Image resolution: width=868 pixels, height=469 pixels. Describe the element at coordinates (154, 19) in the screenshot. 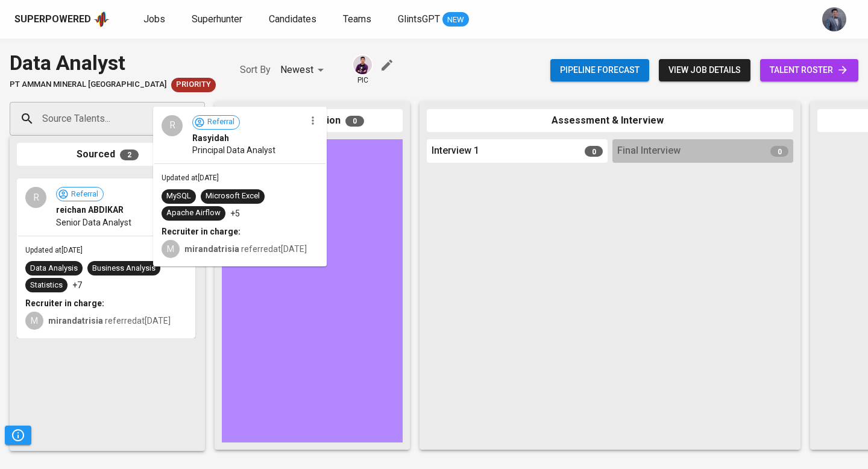

I see `span: Jobs` at that location.